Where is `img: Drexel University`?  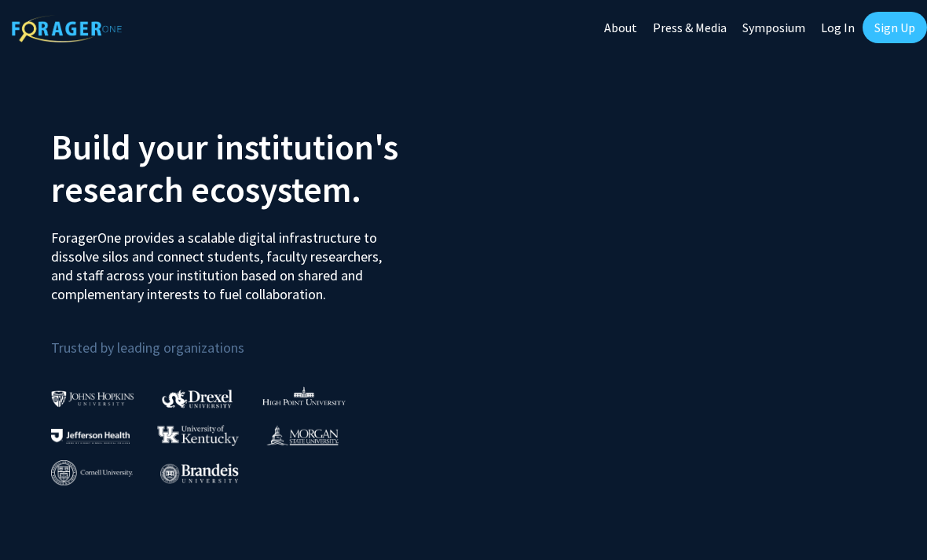 img: Drexel University is located at coordinates (197, 399).